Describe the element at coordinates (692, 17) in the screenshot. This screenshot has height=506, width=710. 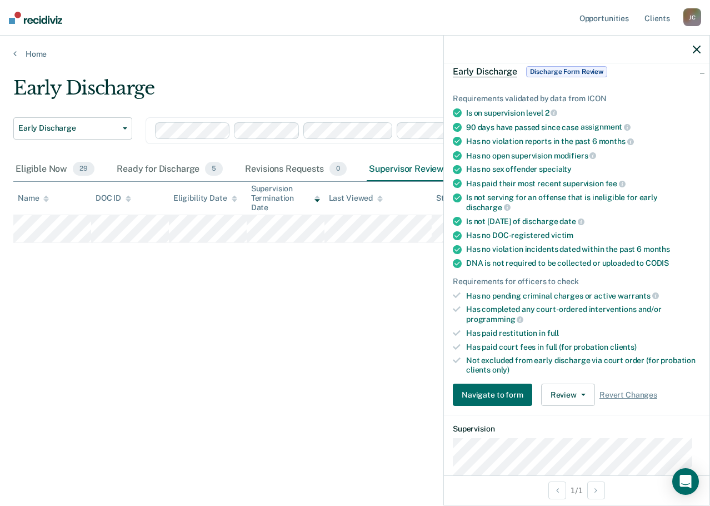
I see `div: J C` at that location.